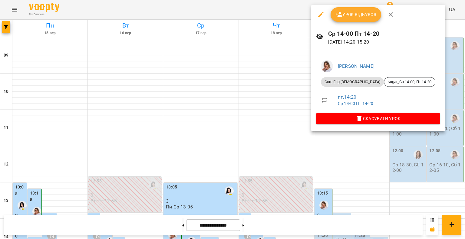 This screenshot has width=465, height=239. Describe the element at coordinates (347, 97) in the screenshot. I see `a: пт , 14:20` at that location.